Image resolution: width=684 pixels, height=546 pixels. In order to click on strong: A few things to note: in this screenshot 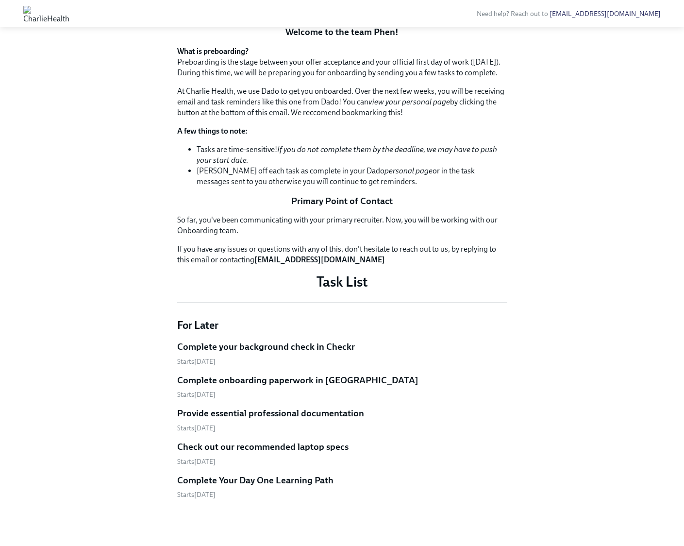, I will do `click(212, 131)`.